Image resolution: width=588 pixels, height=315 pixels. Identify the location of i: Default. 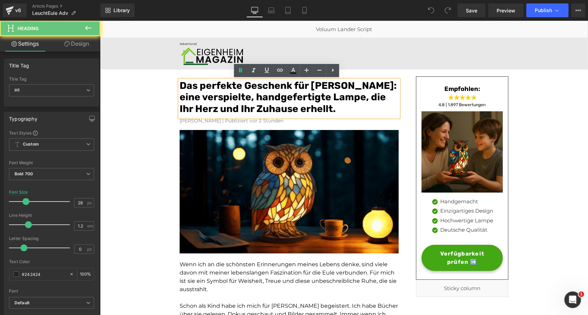
(22, 303).